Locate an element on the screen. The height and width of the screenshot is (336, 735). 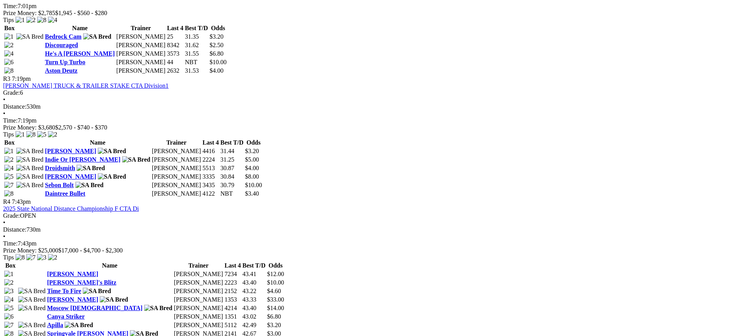
td: 8342 is located at coordinates (175, 45).